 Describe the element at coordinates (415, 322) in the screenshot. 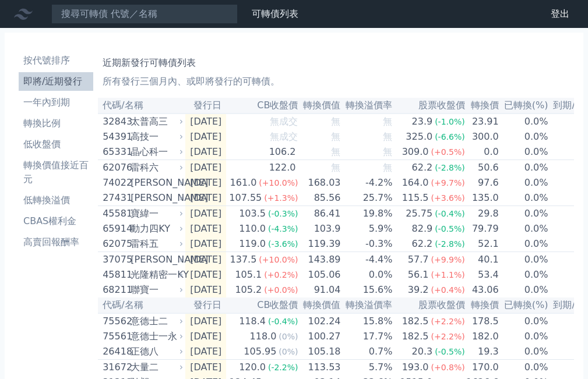

I see `div: 182.5` at that location.